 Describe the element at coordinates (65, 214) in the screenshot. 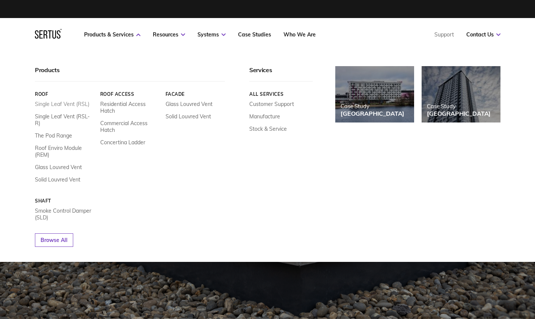

I see `a: Smoke Control Damper (SLD)` at that location.